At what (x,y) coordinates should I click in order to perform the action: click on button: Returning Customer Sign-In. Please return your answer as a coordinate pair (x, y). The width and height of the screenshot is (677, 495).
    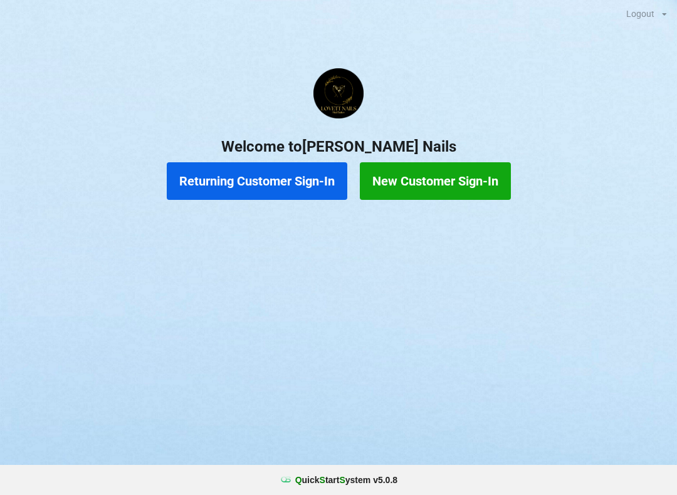
    Looking at the image, I should click on (257, 181).